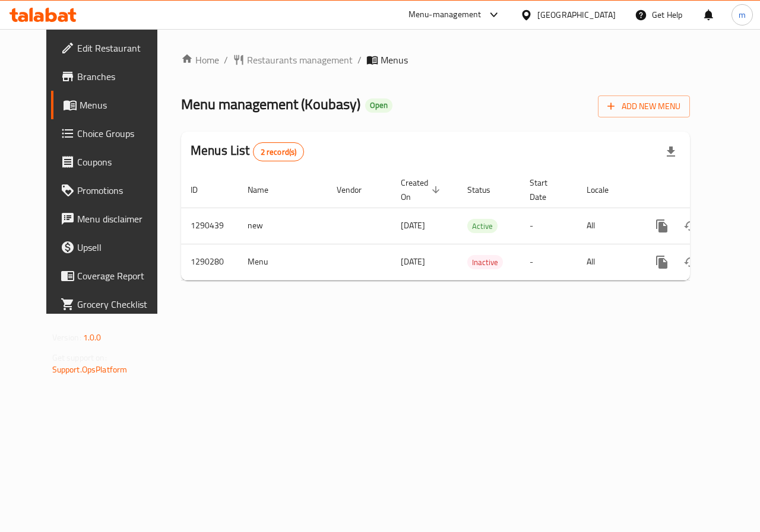  I want to click on a: Coupons, so click(112, 162).